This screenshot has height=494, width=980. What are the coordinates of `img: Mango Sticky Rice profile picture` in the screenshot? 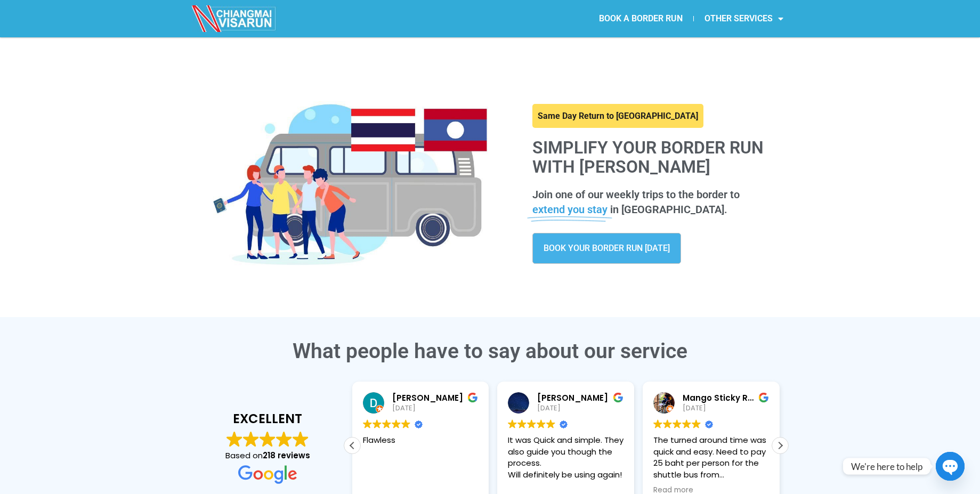 It's located at (664, 403).